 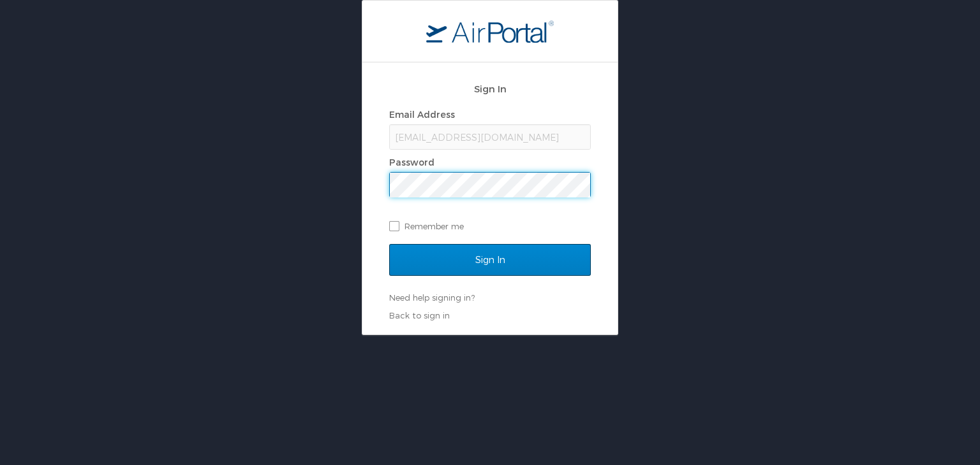 I want to click on input: Sign In, so click(x=490, y=260).